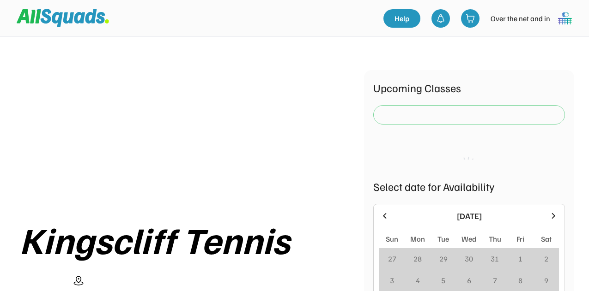  What do you see at coordinates (469, 281) in the screenshot?
I see `div: 6` at bounding box center [469, 281].